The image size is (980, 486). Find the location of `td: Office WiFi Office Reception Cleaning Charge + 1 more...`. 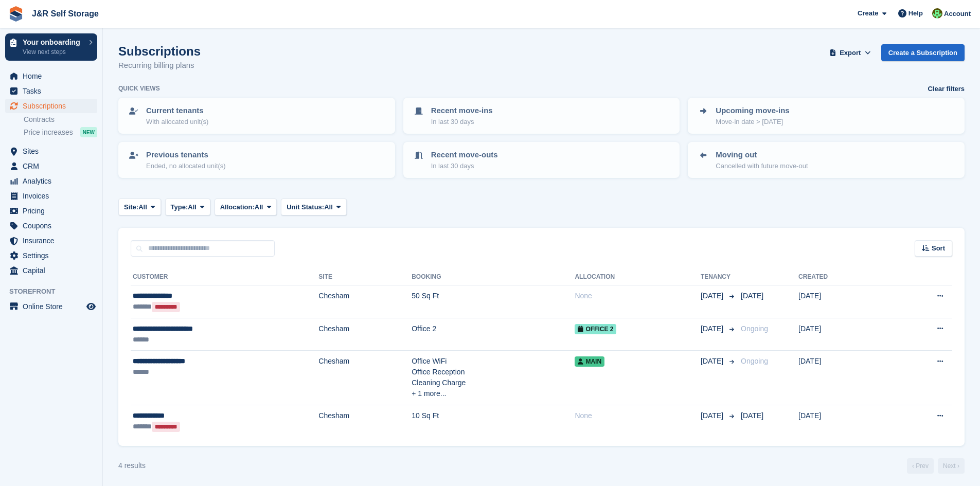

td: Office WiFi Office Reception Cleaning Charge + 1 more... is located at coordinates (493, 378).